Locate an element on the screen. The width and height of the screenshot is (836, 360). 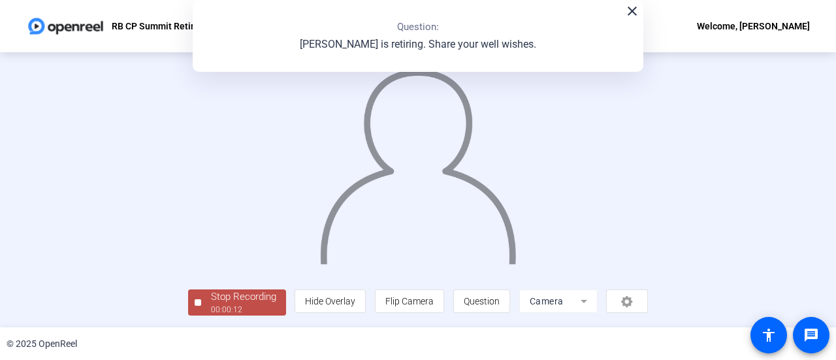
p: RB CP Summit Retirement video is located at coordinates (178, 26).